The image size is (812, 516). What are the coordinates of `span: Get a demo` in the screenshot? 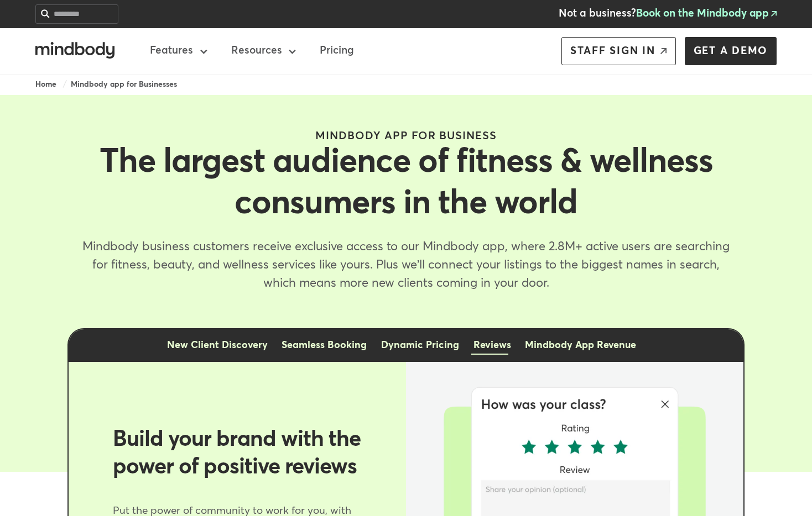 It's located at (730, 51).